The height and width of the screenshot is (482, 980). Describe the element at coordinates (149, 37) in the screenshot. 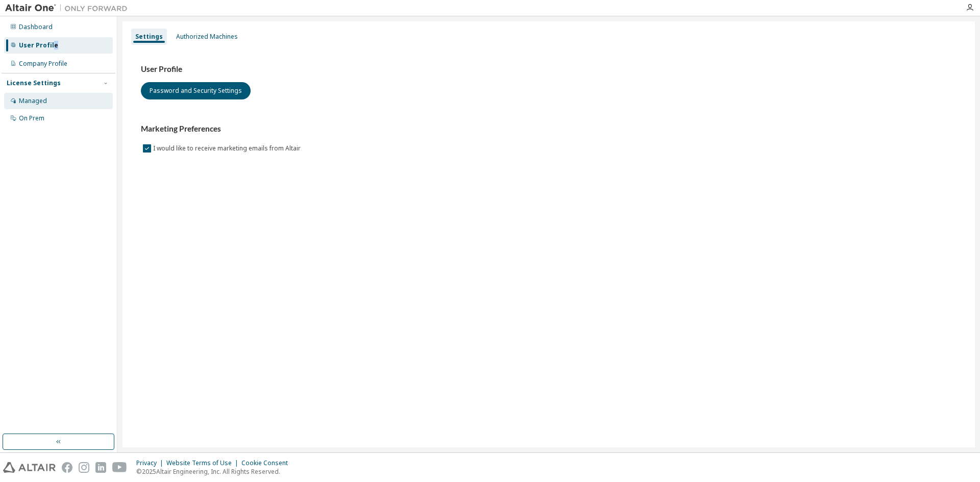

I see `div: Settings` at that location.